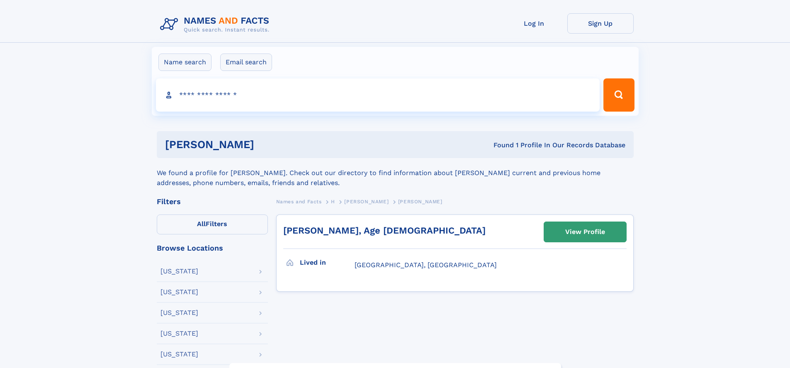 This screenshot has width=790, height=368. Describe the element at coordinates (585, 232) in the screenshot. I see `a: View Profile` at that location.